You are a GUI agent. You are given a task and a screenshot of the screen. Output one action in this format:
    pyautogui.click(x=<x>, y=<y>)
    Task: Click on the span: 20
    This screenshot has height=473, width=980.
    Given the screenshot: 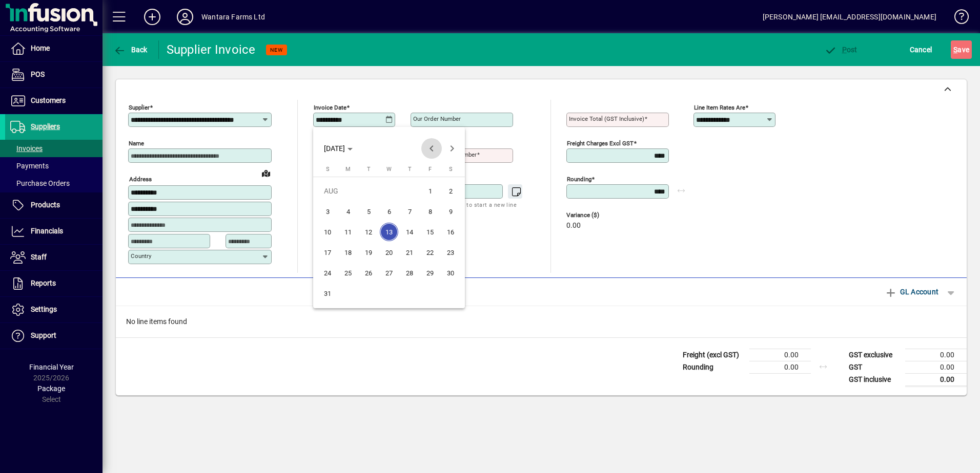 What is the action you would take?
    pyautogui.click(x=389, y=253)
    